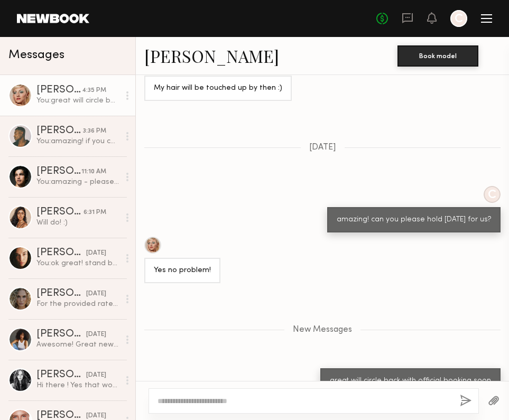 Image resolution: width=509 pixels, height=420 pixels. Describe the element at coordinates (78, 344) in the screenshot. I see `div: Awesome! Great news I’d love you work with your team :)` at that location.